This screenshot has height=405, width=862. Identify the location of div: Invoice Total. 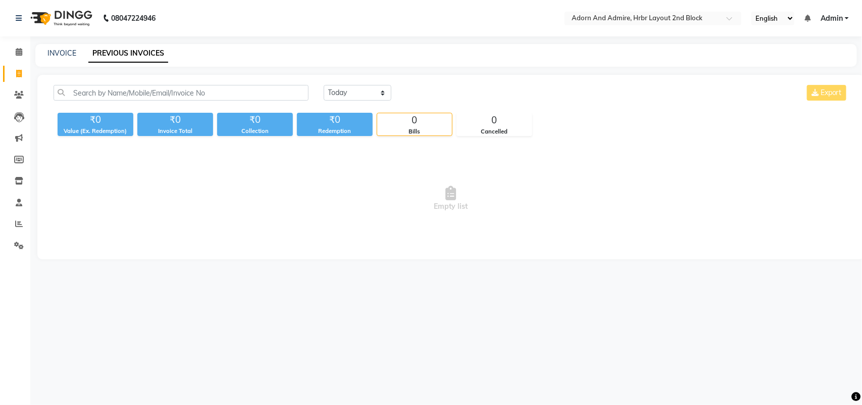
(175, 131).